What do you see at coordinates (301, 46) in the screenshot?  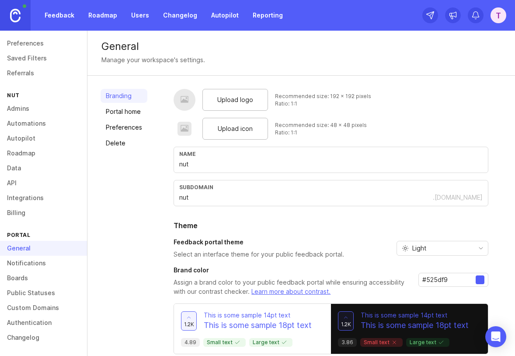 I see `div: General` at bounding box center [301, 46].